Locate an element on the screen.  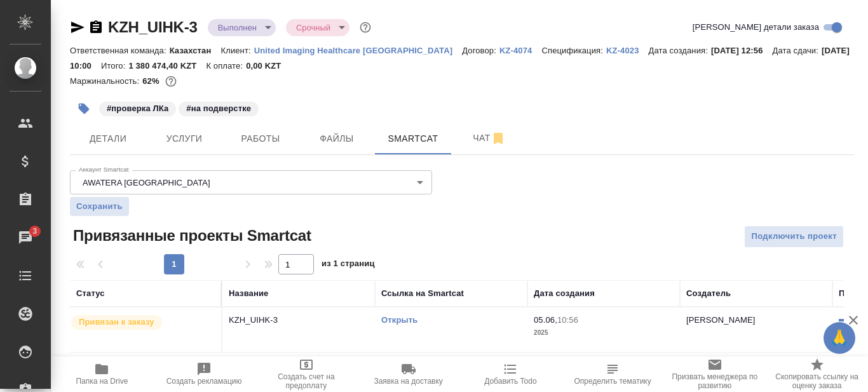
button: Призвать менеджера по развитию is located at coordinates (714, 374).